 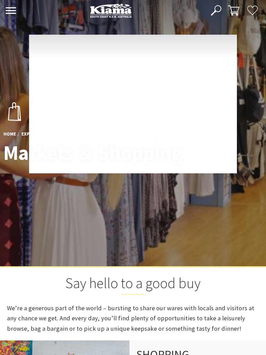 I want to click on a: Experience, so click(x=34, y=134).